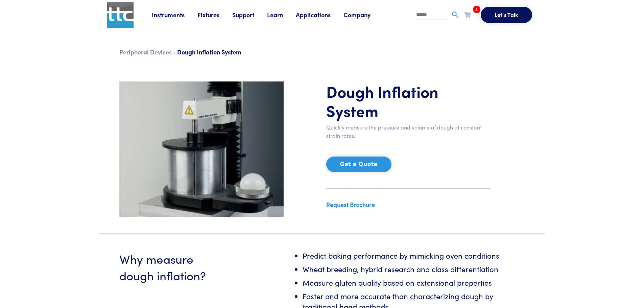 Image resolution: width=644 pixels, height=308 pixels. What do you see at coordinates (249, 15) in the screenshot?
I see `a: Support` at bounding box center [249, 15].